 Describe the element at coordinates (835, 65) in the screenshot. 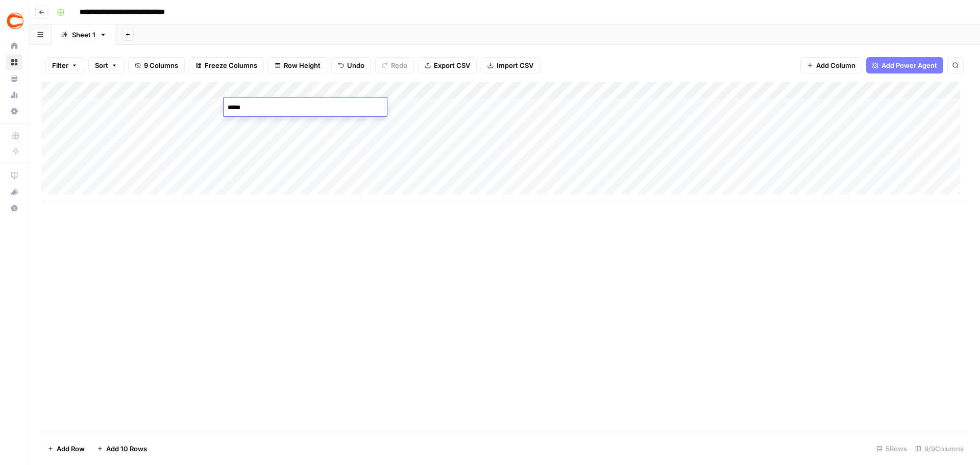

I see `span: Add Column` at that location.